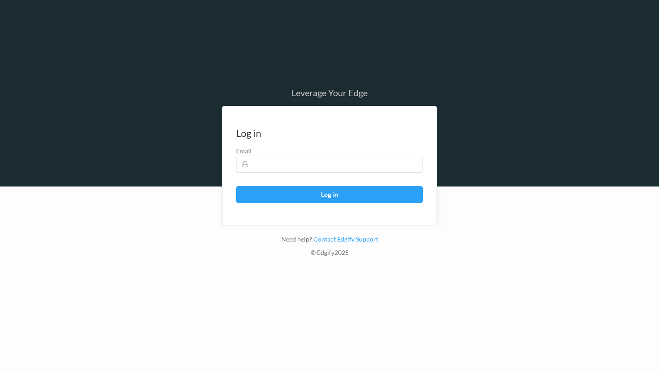 This screenshot has width=659, height=373. I want to click on a: Contact Edgify Support, so click(345, 239).